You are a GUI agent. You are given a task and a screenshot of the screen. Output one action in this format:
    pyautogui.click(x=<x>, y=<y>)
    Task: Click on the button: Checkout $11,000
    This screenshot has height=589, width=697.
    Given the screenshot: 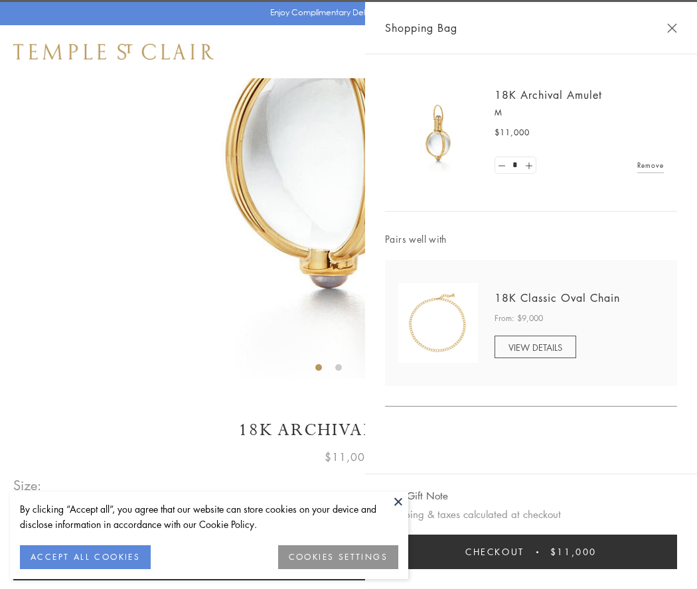 What is the action you would take?
    pyautogui.click(x=531, y=552)
    